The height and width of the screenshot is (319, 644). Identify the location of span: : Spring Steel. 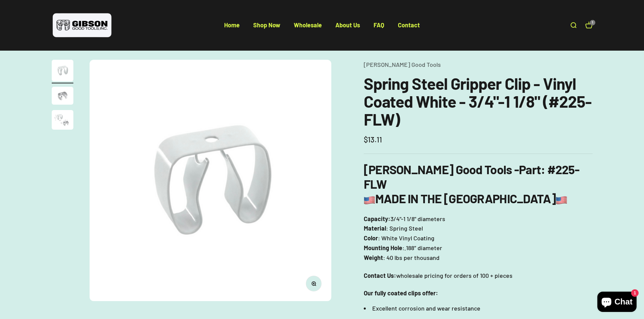
(404, 228).